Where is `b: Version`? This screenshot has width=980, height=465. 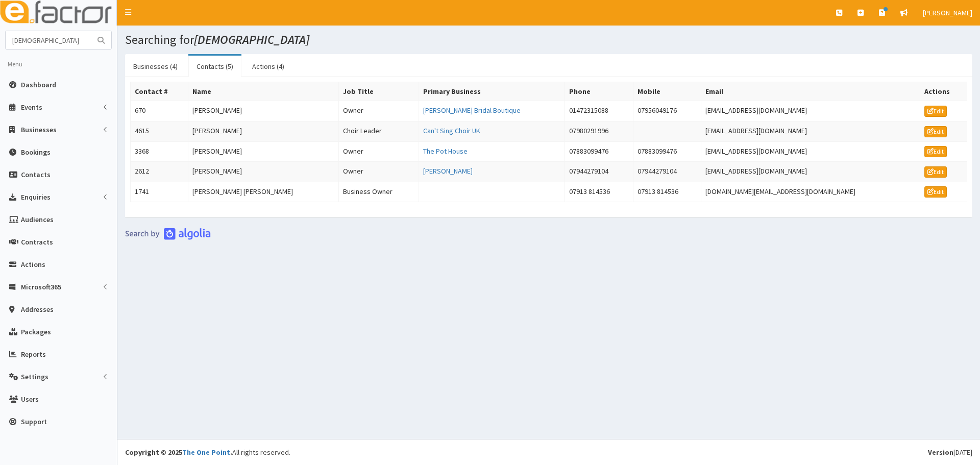
b: Version is located at coordinates (940, 452).